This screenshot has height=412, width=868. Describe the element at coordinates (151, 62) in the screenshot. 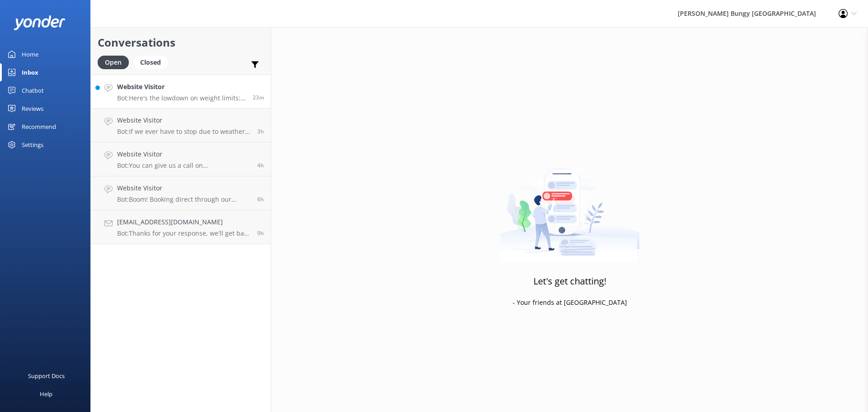

I see `div: Closed` at that location.